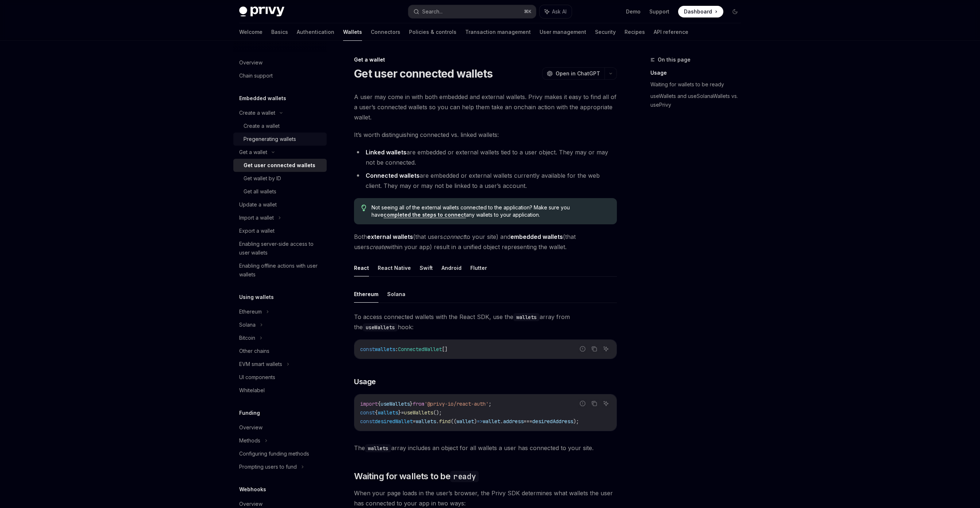 Image resolution: width=980 pixels, height=508 pixels. I want to click on a: Create a wallet, so click(280, 126).